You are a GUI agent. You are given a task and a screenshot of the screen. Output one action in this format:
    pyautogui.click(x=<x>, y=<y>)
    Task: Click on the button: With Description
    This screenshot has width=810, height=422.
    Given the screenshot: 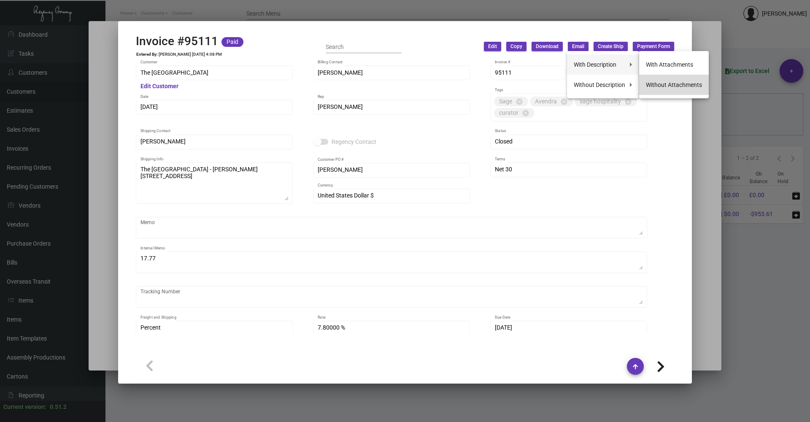 What is the action you would take?
    pyautogui.click(x=603, y=65)
    